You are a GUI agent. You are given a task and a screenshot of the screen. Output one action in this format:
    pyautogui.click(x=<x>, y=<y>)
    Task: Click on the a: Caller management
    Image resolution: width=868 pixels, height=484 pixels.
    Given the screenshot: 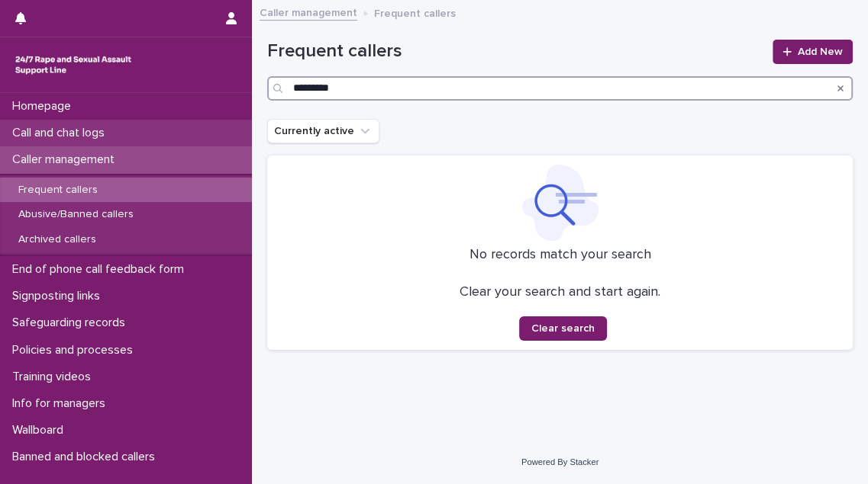 What is the action you would take?
    pyautogui.click(x=308, y=11)
    